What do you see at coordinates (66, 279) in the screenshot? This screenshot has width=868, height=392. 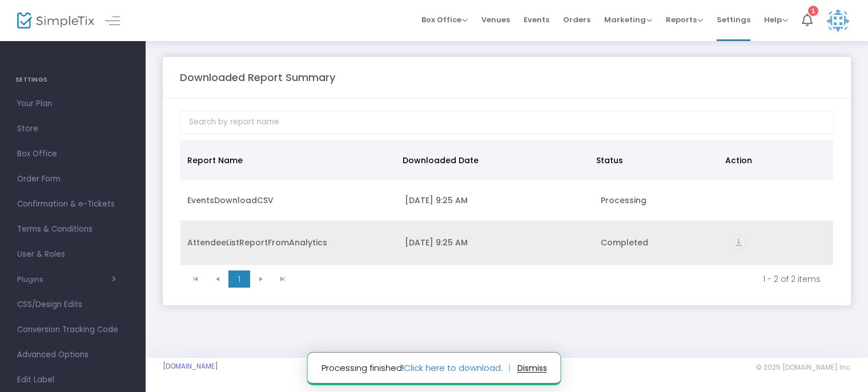 I see `button: Plugins` at bounding box center [66, 279].